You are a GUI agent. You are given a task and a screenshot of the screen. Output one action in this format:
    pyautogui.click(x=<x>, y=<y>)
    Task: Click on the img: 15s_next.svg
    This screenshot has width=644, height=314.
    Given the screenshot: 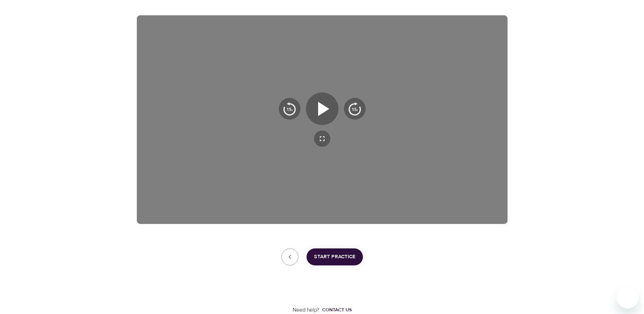 What is the action you would take?
    pyautogui.click(x=354, y=109)
    